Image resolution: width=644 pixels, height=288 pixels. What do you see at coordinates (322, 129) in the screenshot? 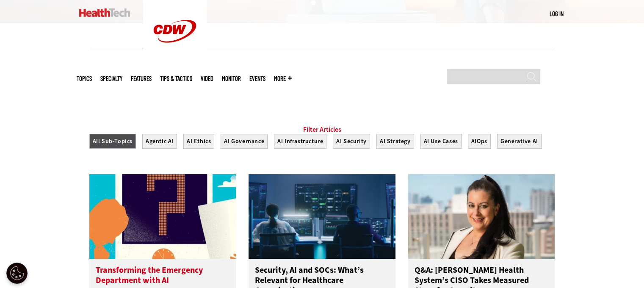
I see `a: Filter Articles` at bounding box center [322, 129].